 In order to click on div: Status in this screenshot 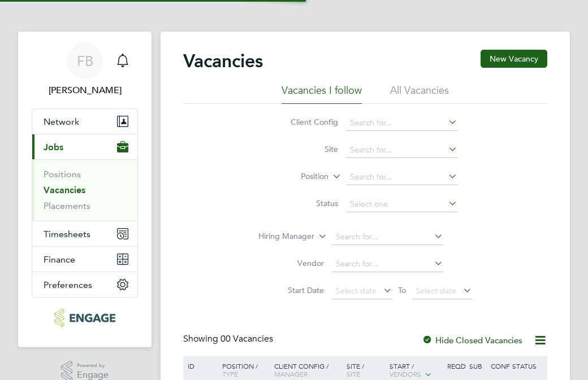, I will do `click(527, 366)`.